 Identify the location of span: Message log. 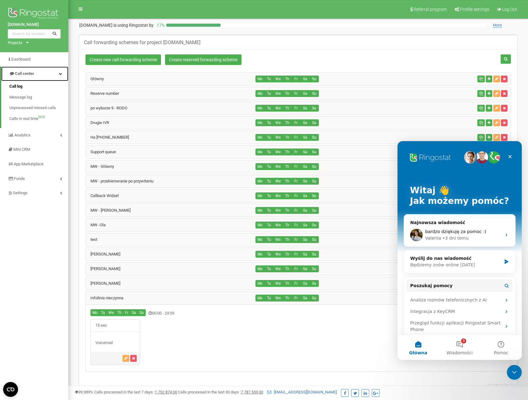
(21, 97).